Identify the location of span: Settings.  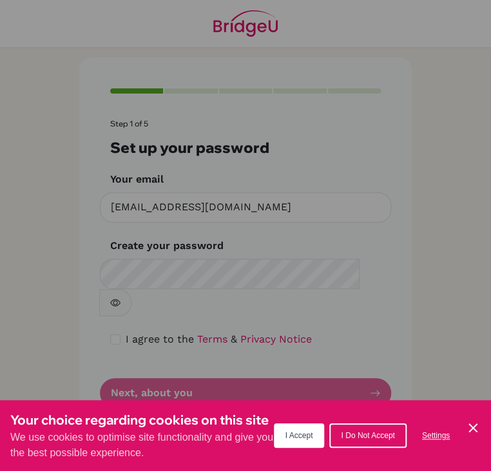
(436, 435).